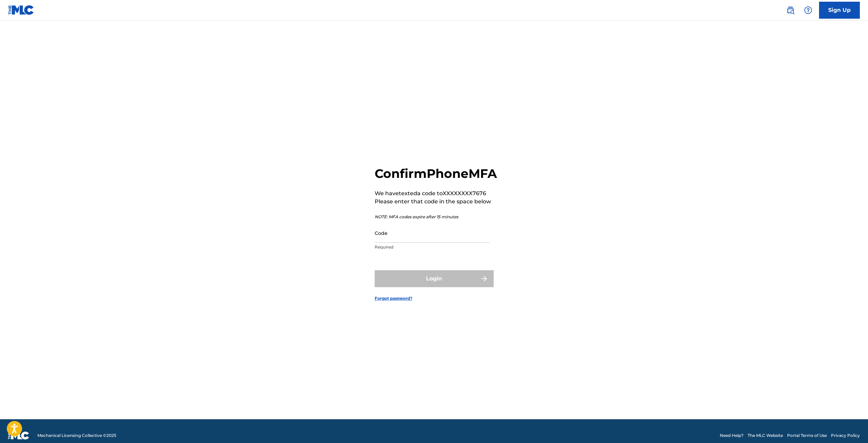  Describe the element at coordinates (436, 202) in the screenshot. I see `p: Please enter that code in the space below` at that location.